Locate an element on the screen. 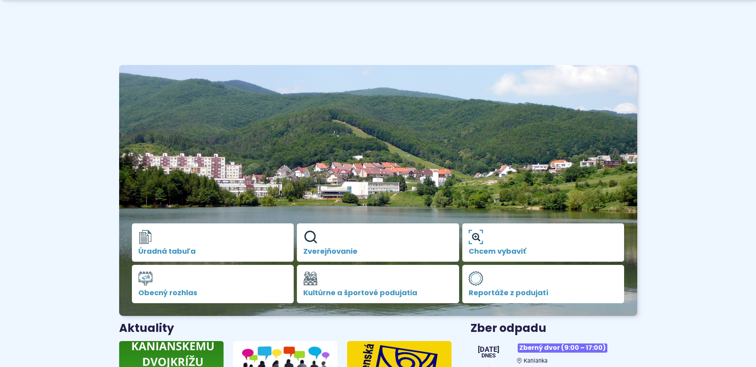 The height and width of the screenshot is (367, 756). span: Chcem vybaviť is located at coordinates (543, 251).